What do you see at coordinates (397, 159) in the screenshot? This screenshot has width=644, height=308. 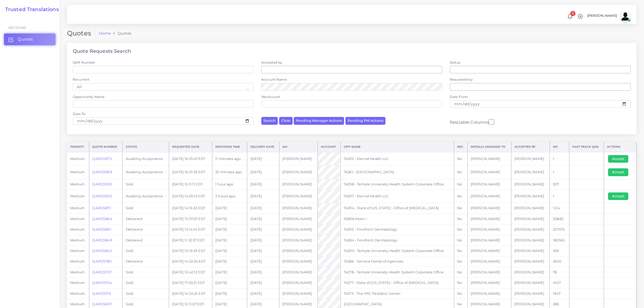 I see `td: 74302 - Eternal Health LLC` at bounding box center [397, 159].